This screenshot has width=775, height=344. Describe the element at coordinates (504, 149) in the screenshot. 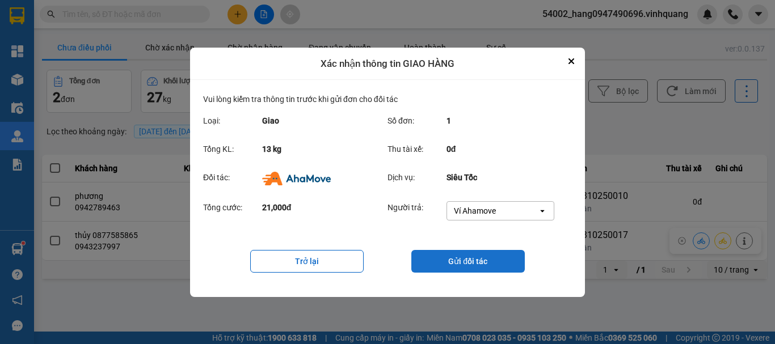

I see `div: 0đ` at that location.